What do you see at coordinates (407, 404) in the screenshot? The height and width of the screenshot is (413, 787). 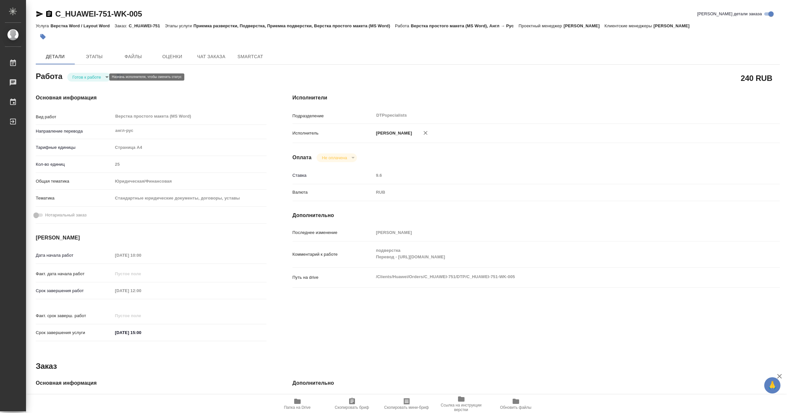 I see `button: Скопировать мини-бриф` at bounding box center [407, 404].